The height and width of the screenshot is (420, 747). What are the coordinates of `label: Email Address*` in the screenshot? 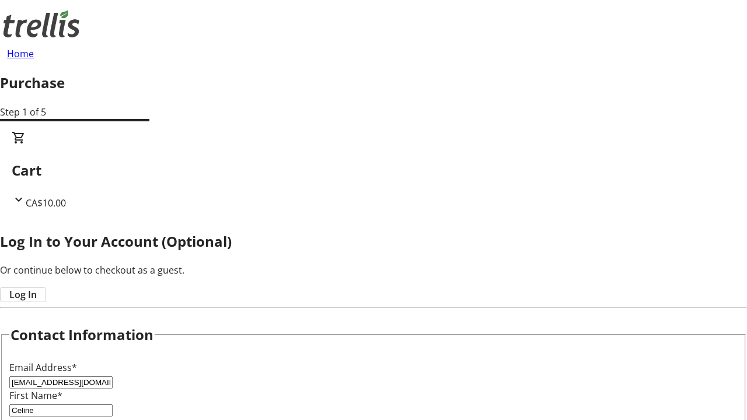 It's located at (43, 368).